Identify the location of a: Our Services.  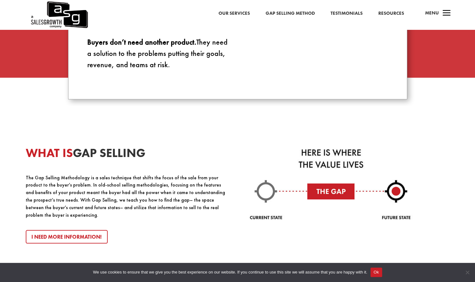
(234, 14).